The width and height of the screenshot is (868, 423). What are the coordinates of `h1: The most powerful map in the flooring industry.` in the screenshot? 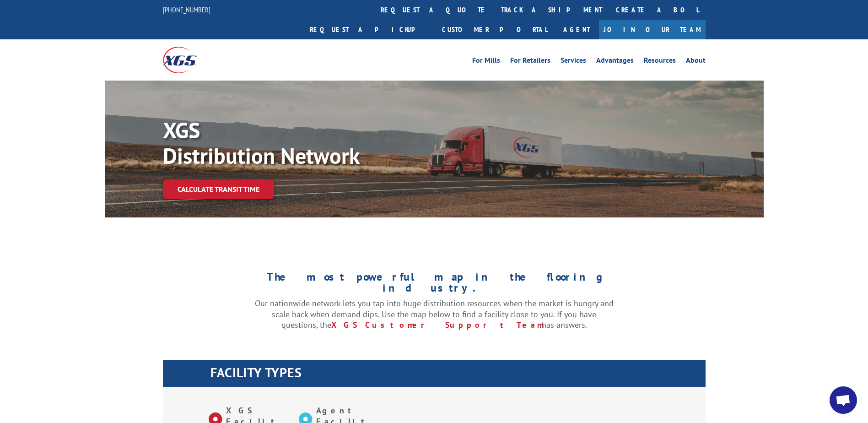 It's located at (434, 284).